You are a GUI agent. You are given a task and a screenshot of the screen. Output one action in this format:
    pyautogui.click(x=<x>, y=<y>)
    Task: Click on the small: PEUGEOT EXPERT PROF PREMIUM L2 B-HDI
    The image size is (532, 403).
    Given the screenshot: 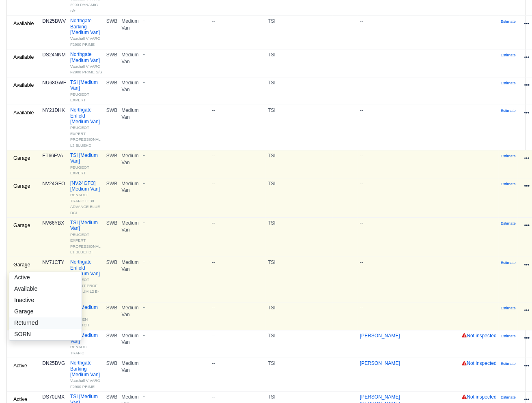 What is the action you would take?
    pyautogui.click(x=84, y=289)
    